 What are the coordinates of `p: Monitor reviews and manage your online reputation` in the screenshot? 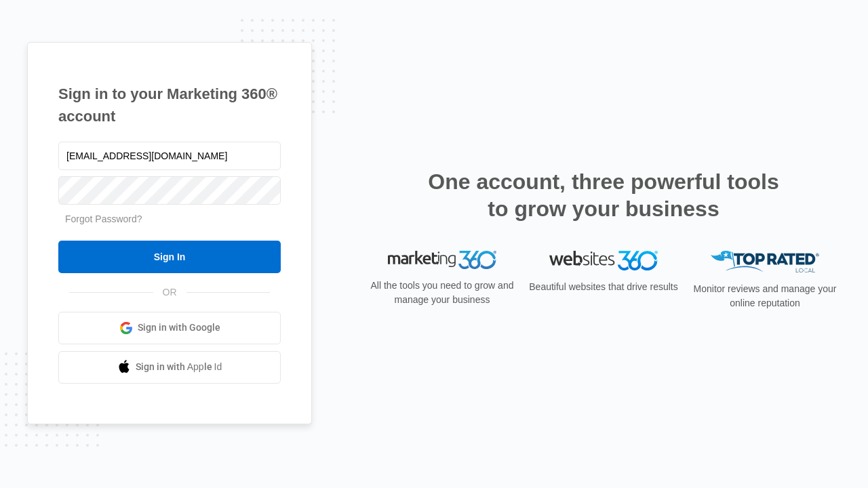 It's located at (765, 296).